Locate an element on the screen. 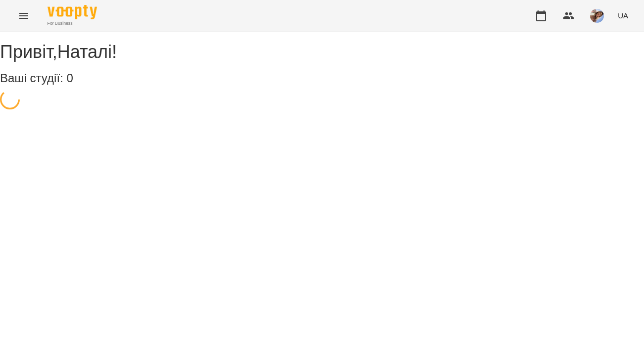  img: Voopty Logo is located at coordinates (72, 12).